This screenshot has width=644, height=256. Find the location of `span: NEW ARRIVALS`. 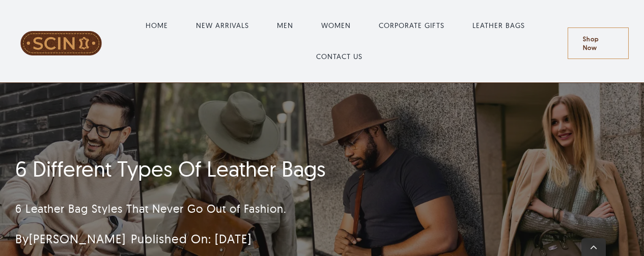

span: NEW ARRIVALS is located at coordinates (222, 25).